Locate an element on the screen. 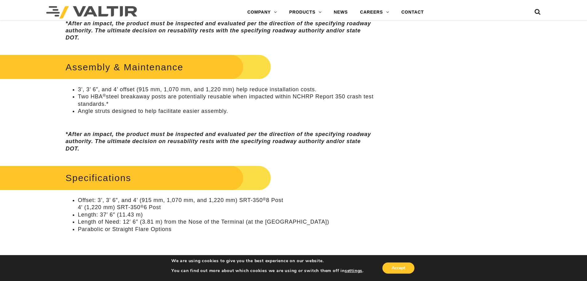 This screenshot has width=587, height=281. a: COMPANY is located at coordinates (262, 12).